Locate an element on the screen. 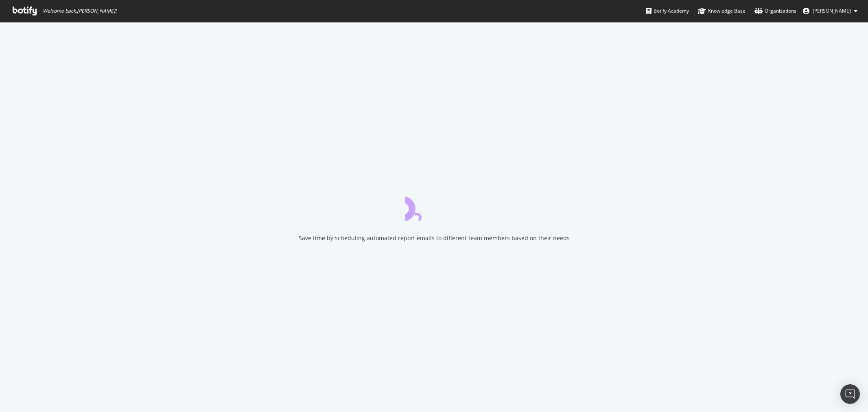 This screenshot has height=412, width=868. div: animation is located at coordinates (434, 206).